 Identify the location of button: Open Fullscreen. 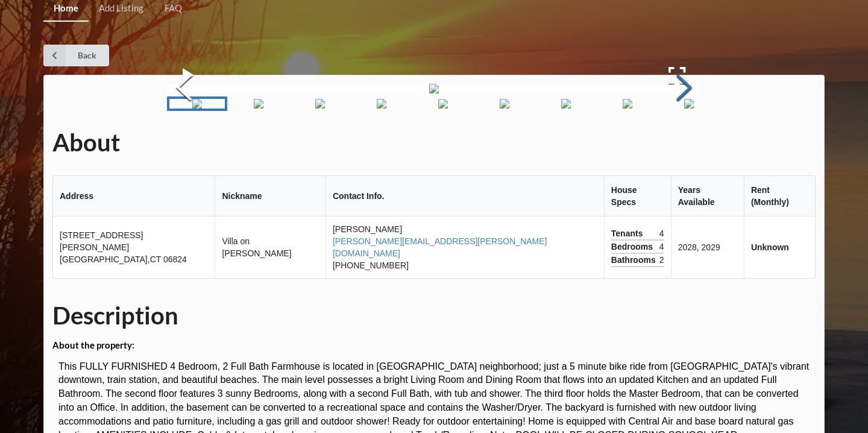
(677, 76).